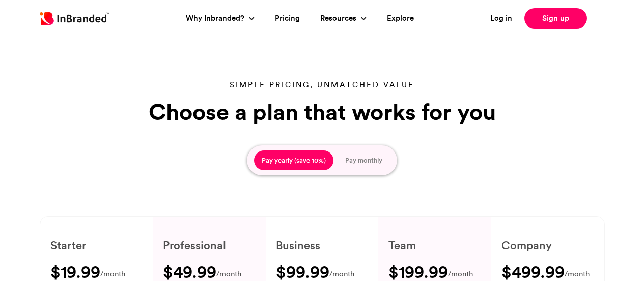  What do you see at coordinates (533, 272) in the screenshot?
I see `h3: $499.99` at bounding box center [533, 272].